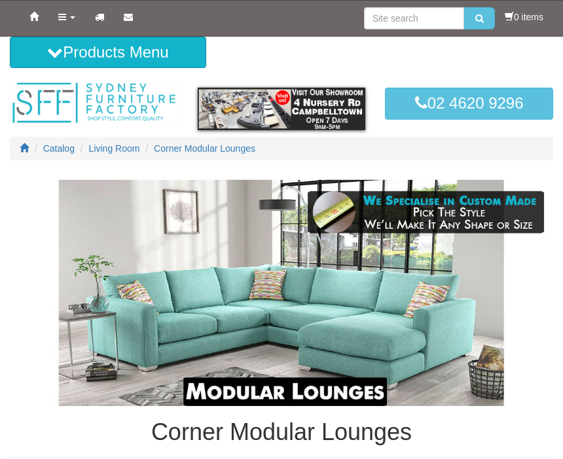 The width and height of the screenshot is (563, 459). Describe the element at coordinates (115, 149) in the screenshot. I see `span: Living Room` at that location.